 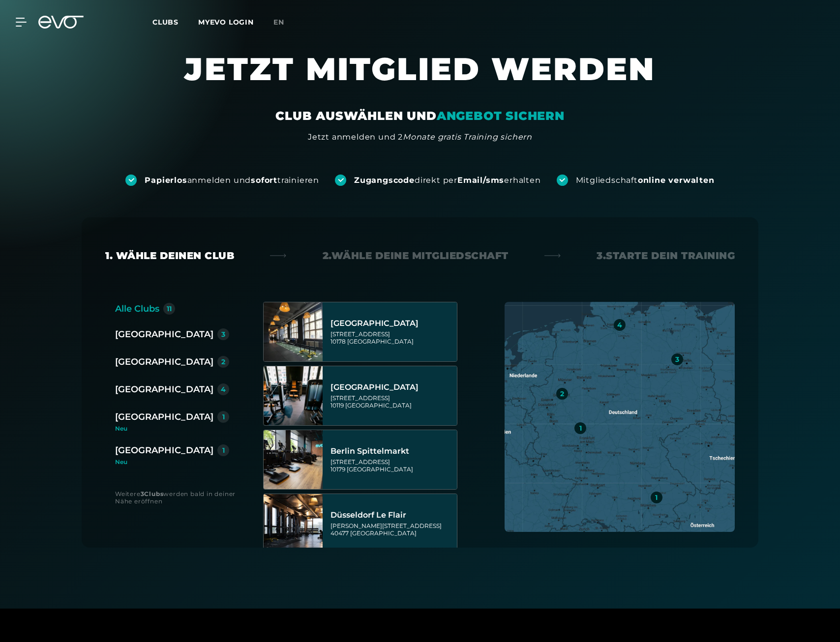 I want to click on div: direkt per erhalten, so click(x=447, y=180).